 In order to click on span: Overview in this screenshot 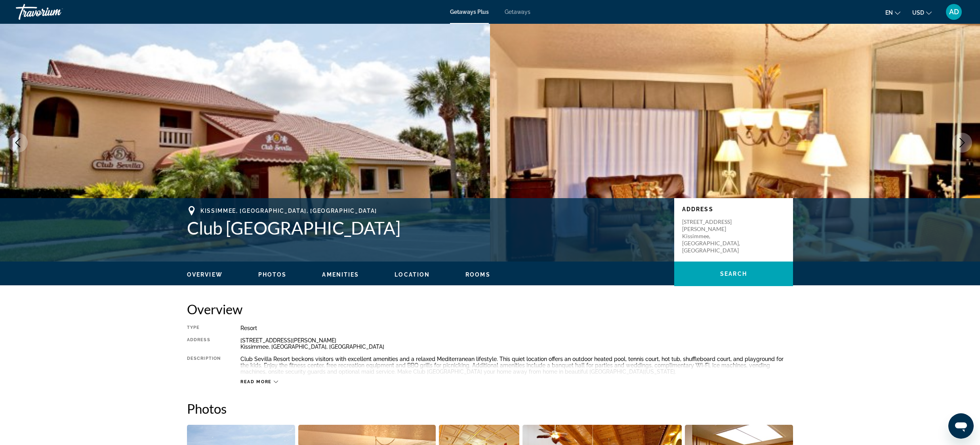, I will do `click(205, 275)`.